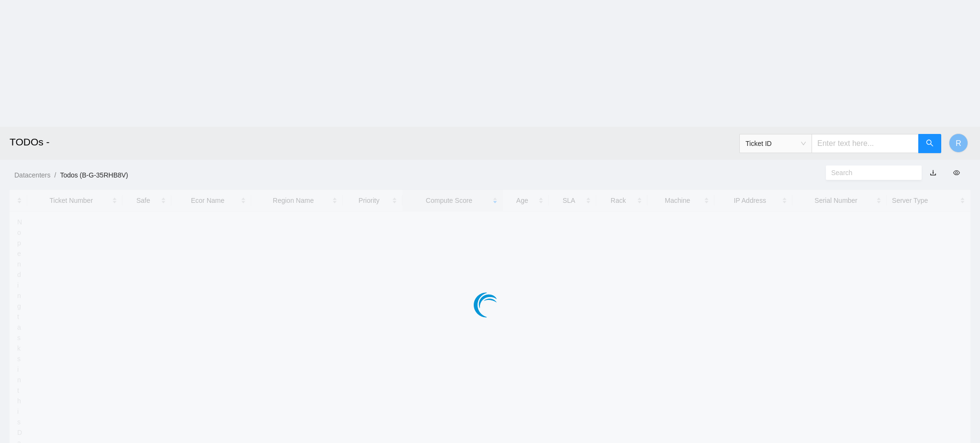 The height and width of the screenshot is (443, 980). Describe the element at coordinates (956, 173) in the screenshot. I see `span: eye` at that location.